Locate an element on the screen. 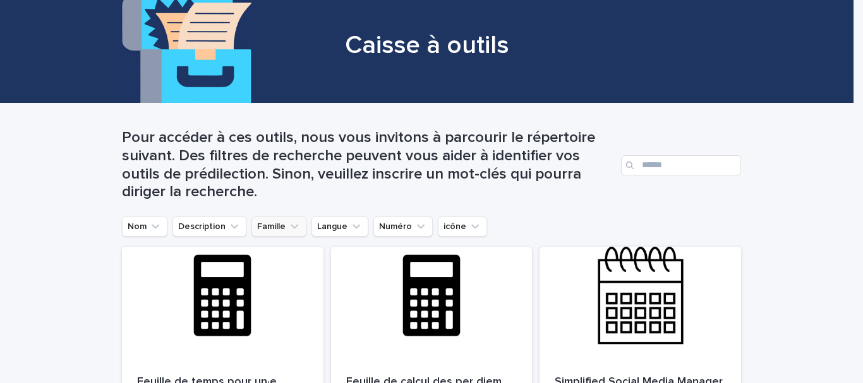 This screenshot has height=383, width=863. button: Famille is located at coordinates (278, 227).